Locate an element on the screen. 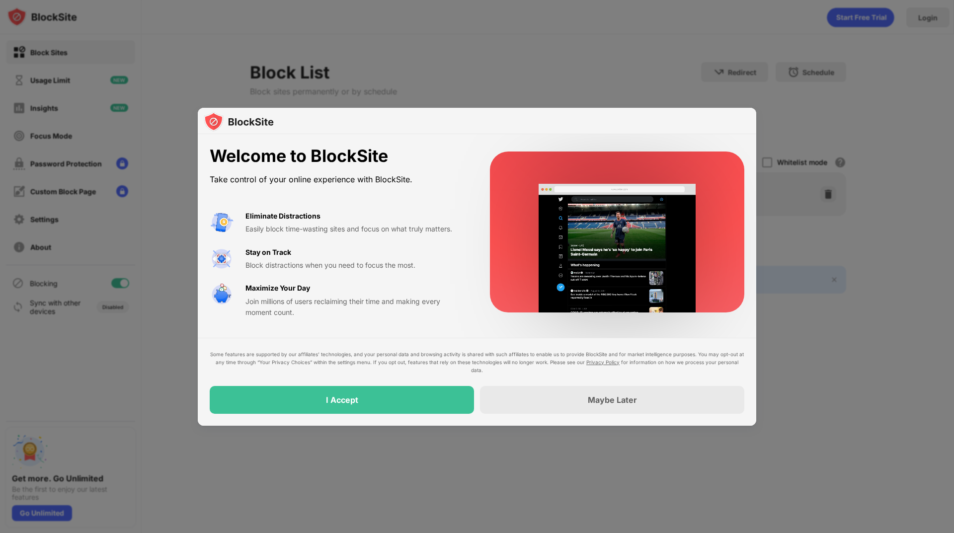  img: value-avoid-distractions.svg is located at coordinates (222, 223).